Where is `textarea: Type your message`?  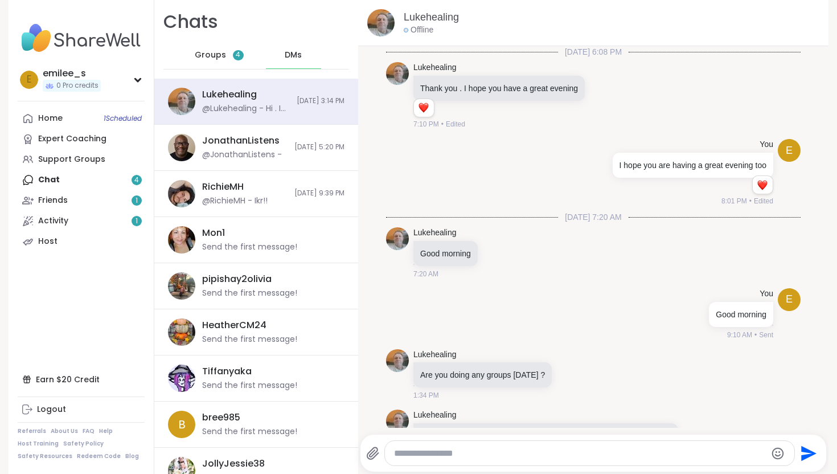
textarea: Type your message is located at coordinates (579, 453).